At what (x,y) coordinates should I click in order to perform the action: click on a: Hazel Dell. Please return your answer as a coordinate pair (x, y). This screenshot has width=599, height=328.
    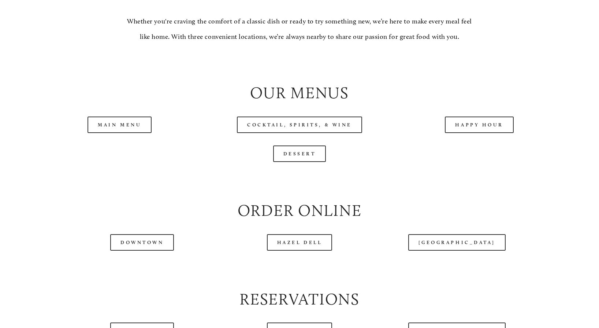
    Looking at the image, I should click on (300, 242).